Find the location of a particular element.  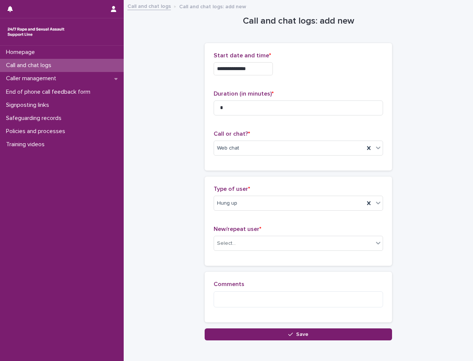

span: New/repeat user is located at coordinates (237, 229).